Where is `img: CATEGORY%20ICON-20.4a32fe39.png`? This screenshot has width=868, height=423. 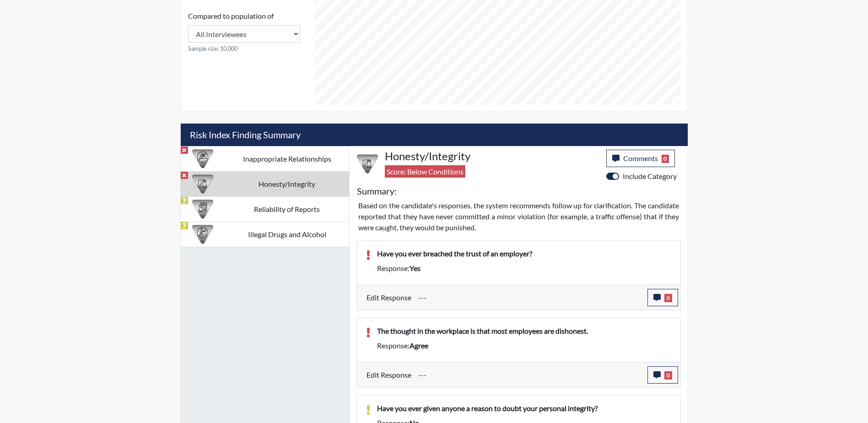 img: CATEGORY%20ICON-20.4a32fe39.png is located at coordinates (202, 209).